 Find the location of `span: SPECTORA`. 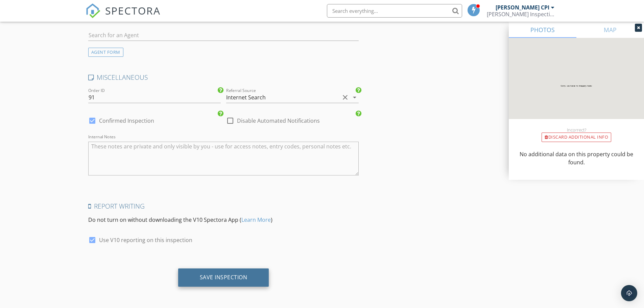

span: SPECTORA is located at coordinates (133, 11).